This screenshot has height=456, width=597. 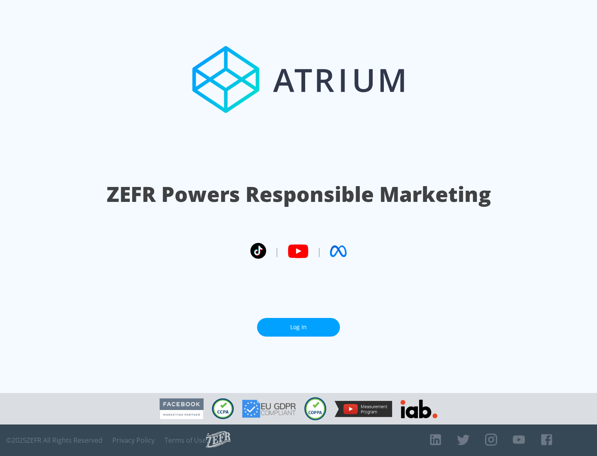 I want to click on img: Facebook Marketing Partner, so click(x=182, y=409).